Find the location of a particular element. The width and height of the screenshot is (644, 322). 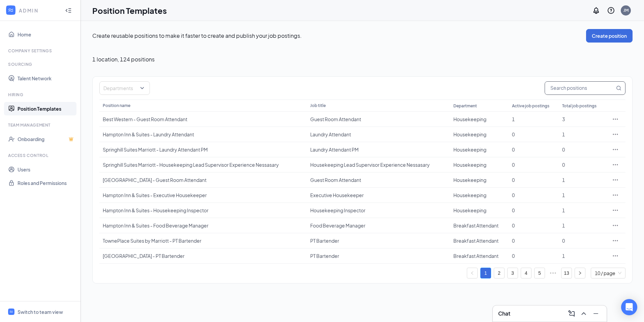

div: Laundry Attendant is located at coordinates (379, 135).